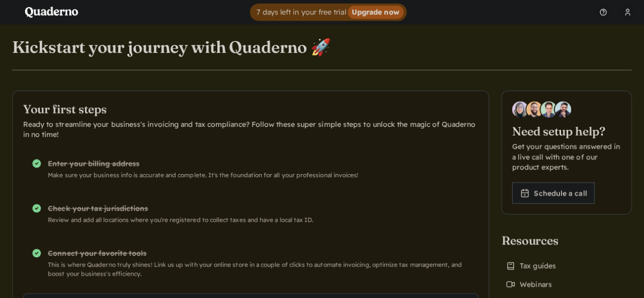  Describe the element at coordinates (563, 110) in the screenshot. I see `img: Javier Rubio, DevRel at Quaderno` at that location.